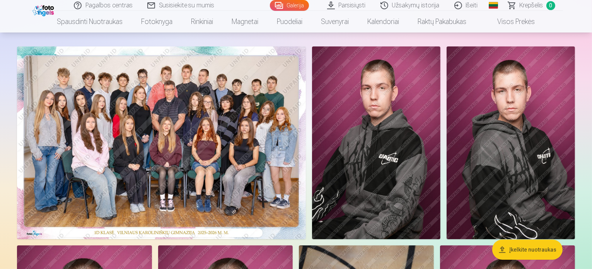 The width and height of the screenshot is (592, 269). What do you see at coordinates (290, 22) in the screenshot?
I see `a: Puodeliai` at bounding box center [290, 22].